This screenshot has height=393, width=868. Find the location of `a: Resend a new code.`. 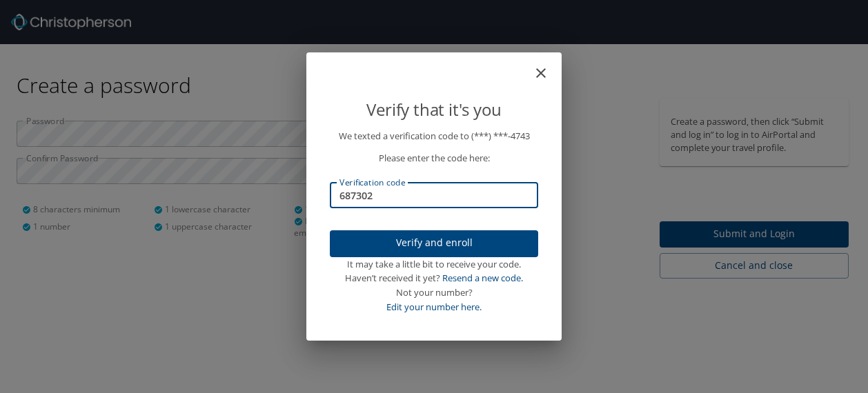

a: Resend a new code. is located at coordinates (482, 278).